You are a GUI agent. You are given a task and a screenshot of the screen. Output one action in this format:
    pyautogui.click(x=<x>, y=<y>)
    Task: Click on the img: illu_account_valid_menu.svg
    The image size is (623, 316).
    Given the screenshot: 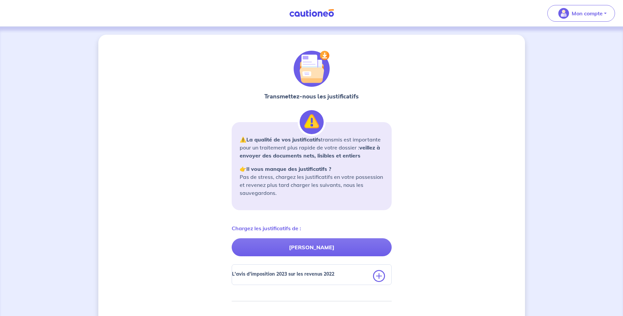 What is the action you would take?
    pyautogui.click(x=563, y=13)
    